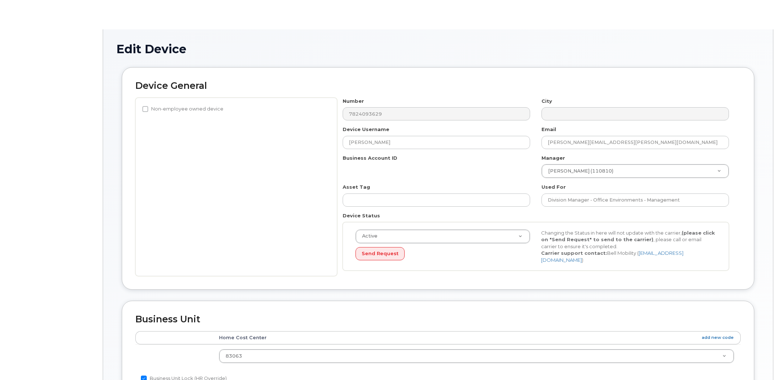 This screenshot has height=380, width=777. What do you see at coordinates (443, 236) in the screenshot?
I see `a: Active` at bounding box center [443, 236].